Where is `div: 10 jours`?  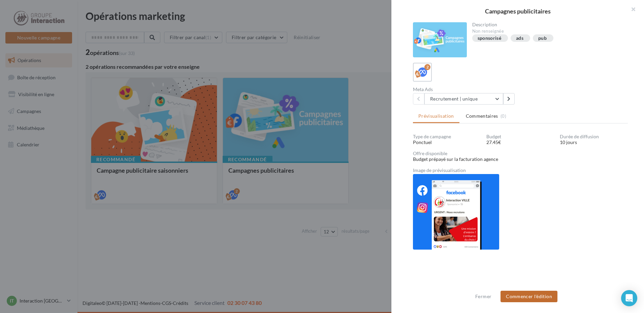 div: 10 jours is located at coordinates (594, 142).